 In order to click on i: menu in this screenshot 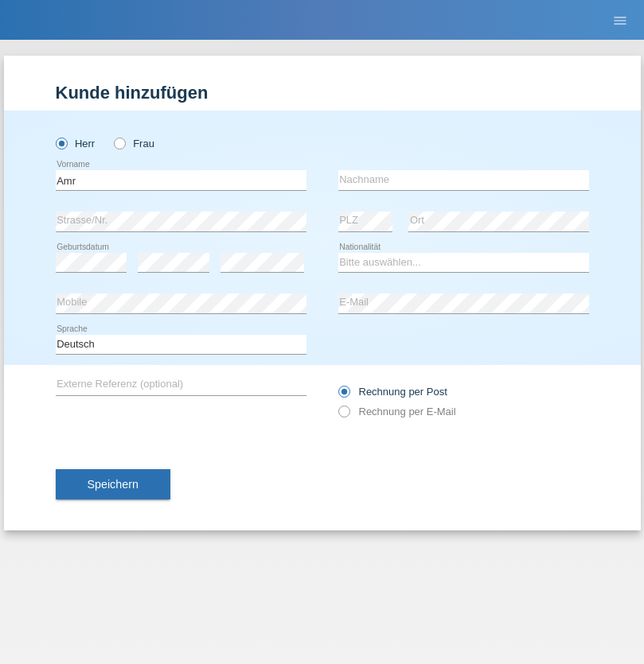, I will do `click(620, 21)`.